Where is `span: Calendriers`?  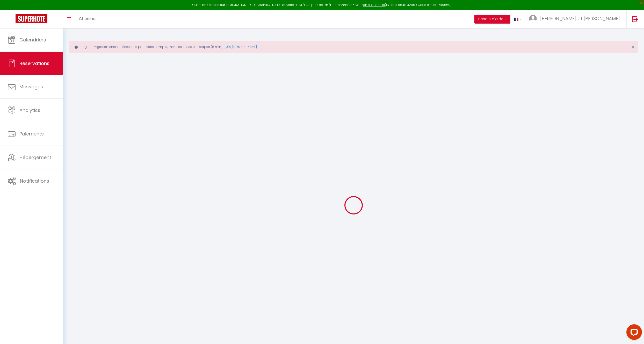
span: Calendriers is located at coordinates (33, 40).